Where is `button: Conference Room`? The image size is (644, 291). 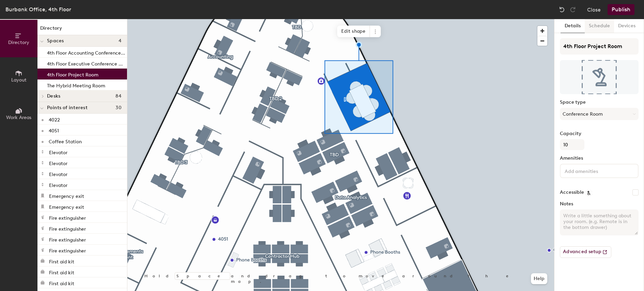 button: Conference Room is located at coordinates (599, 114).